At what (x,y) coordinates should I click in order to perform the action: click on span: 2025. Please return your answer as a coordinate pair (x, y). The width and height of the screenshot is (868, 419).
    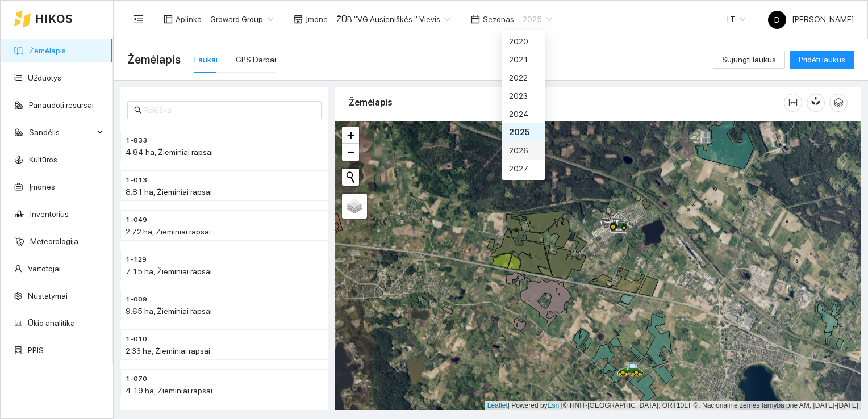
    Looking at the image, I should click on (537, 19).